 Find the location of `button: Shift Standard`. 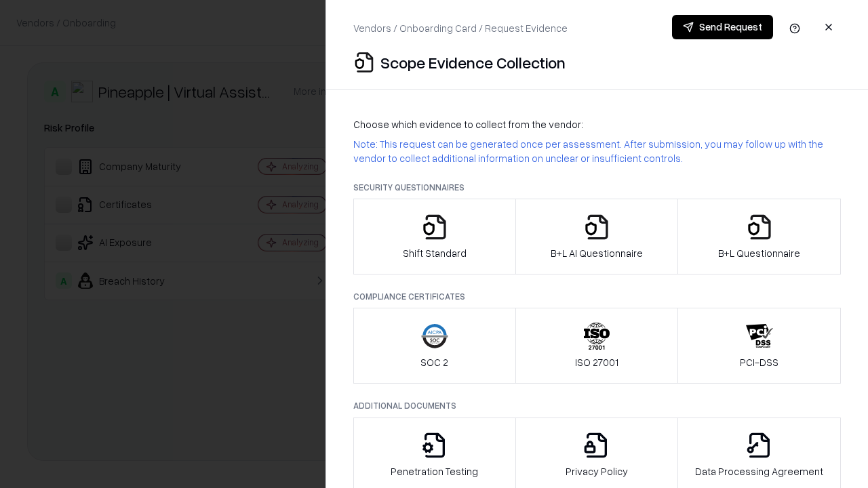

button: Shift Standard is located at coordinates (434, 237).